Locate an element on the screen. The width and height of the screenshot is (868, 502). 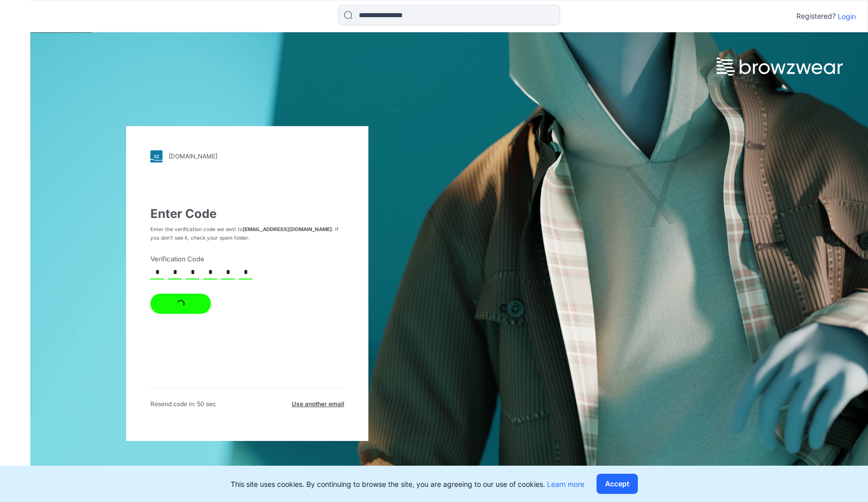
p: Login is located at coordinates (847, 16).